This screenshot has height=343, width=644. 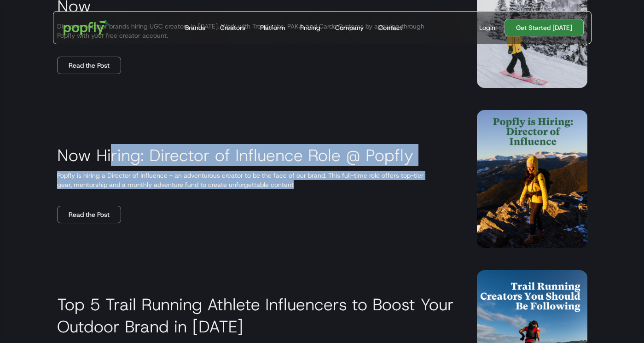 What do you see at coordinates (349, 27) in the screenshot?
I see `a: Company` at bounding box center [349, 27].